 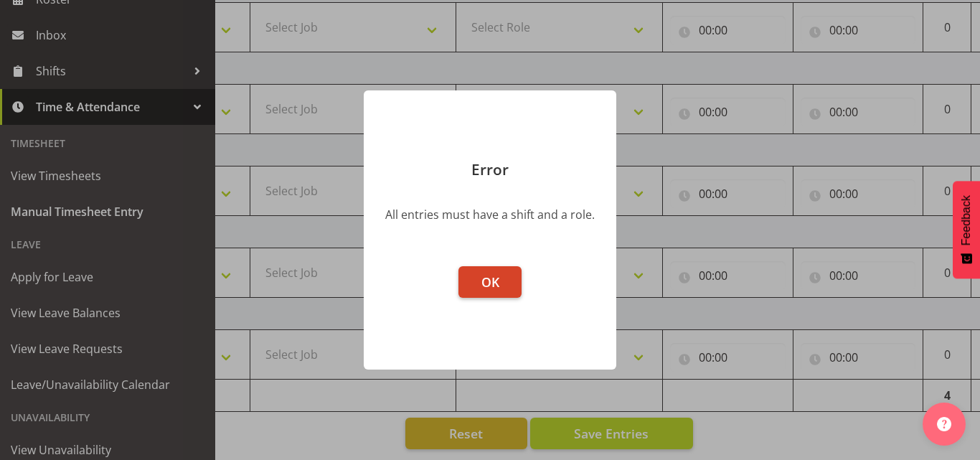 I want to click on button: OK, so click(x=490, y=282).